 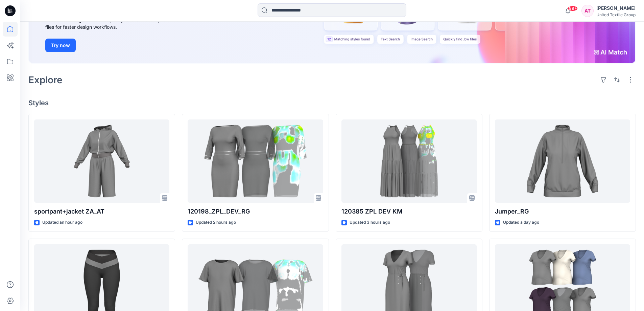 I want to click on div: Use text or image search to quickly locate relevant, editable .bw files for faster design workflows., so click(x=121, y=23).